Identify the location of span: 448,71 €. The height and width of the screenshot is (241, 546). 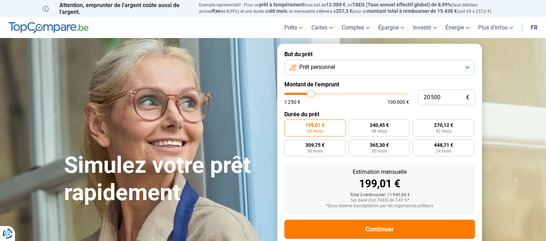
(443, 145).